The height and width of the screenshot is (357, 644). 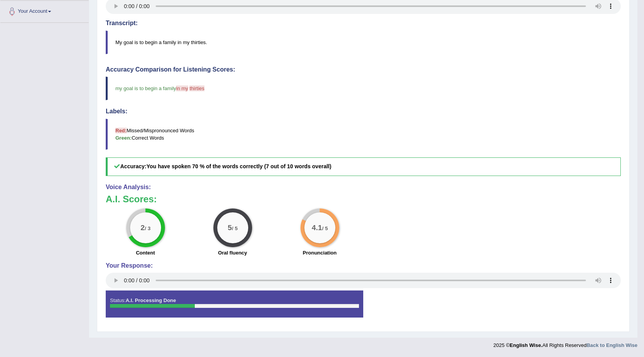 I want to click on b: You have spoken 70 % of the words correctly (7 out of 10 words overall), so click(x=238, y=167).